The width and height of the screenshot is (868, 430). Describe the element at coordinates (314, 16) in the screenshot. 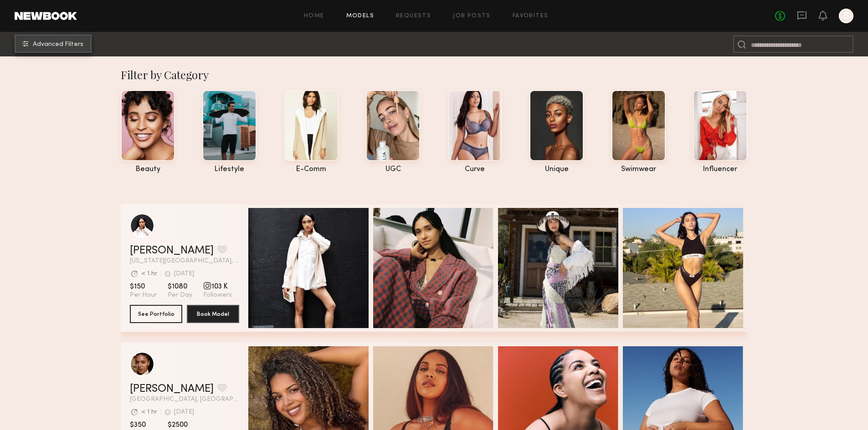

I see `a: Home` at that location.